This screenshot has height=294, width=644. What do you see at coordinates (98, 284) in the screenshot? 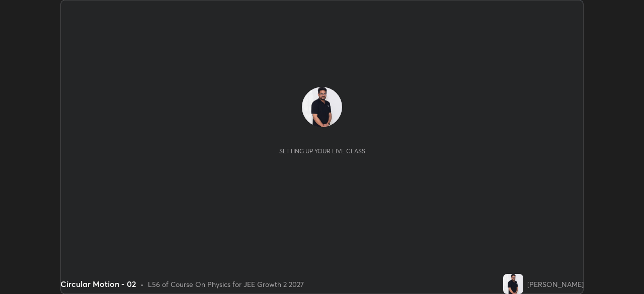
I see `div: Circular Motion - 02` at bounding box center [98, 284].